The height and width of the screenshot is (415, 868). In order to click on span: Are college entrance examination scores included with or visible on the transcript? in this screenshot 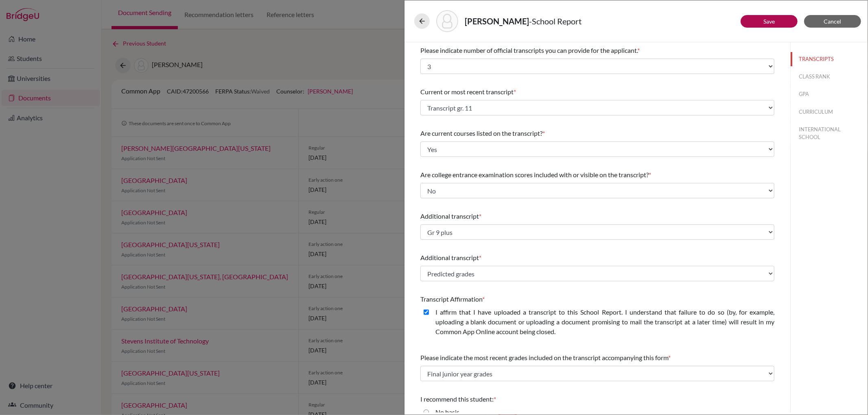, I will do `click(534, 175)`.